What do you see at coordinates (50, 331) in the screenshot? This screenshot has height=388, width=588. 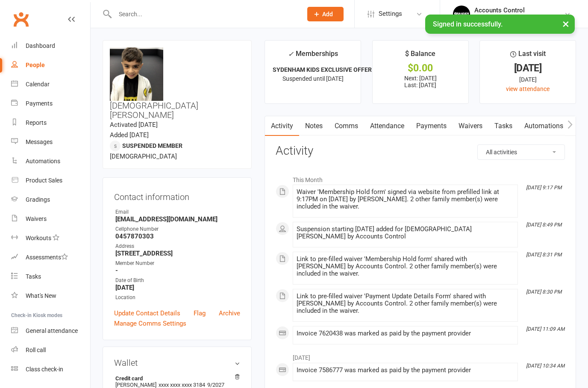 I see `a: General attendance kiosk mode` at bounding box center [50, 331].